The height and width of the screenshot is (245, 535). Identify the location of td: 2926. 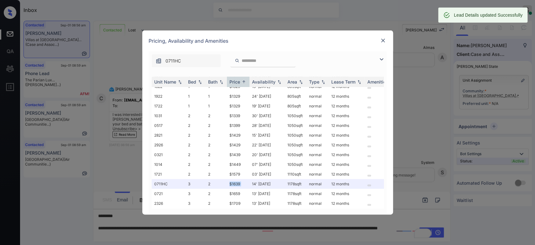
(169, 145).